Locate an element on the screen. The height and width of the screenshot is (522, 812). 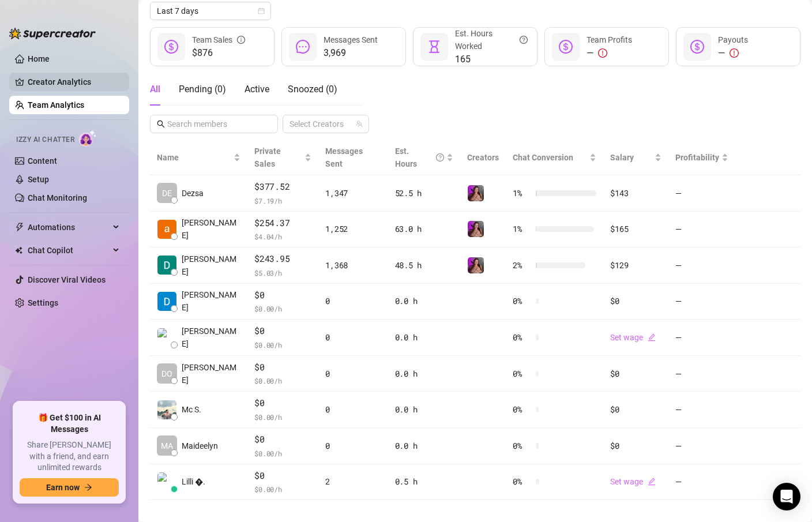
span: Earn now is located at coordinates (63, 487).